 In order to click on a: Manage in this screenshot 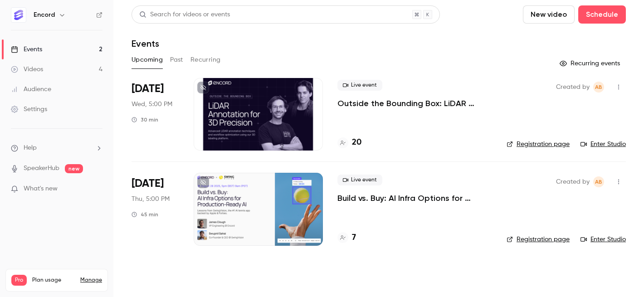, I will do `click(91, 280)`.